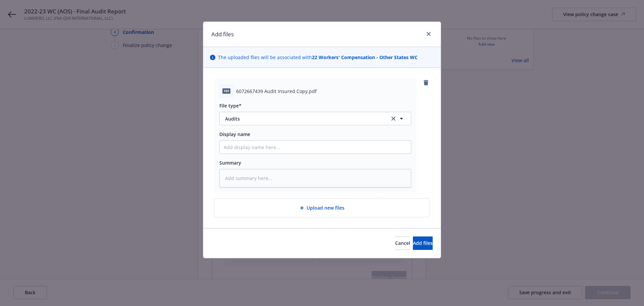  Describe the element at coordinates (429, 34) in the screenshot. I see `a: close` at that location.